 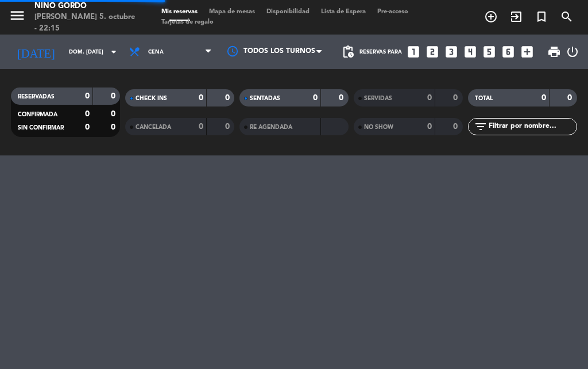 What do you see at coordinates (452, 52) in the screenshot?
I see `i: looks_3` at bounding box center [452, 52].